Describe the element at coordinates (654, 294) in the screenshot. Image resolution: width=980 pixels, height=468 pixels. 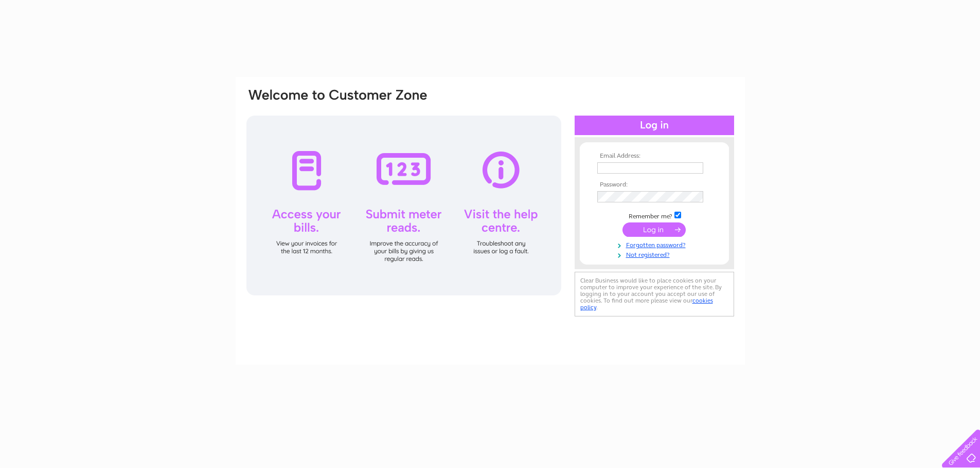
I see `div: Clear Business would like to place cookies on your computer to improve your experience of the sit...` at that location.